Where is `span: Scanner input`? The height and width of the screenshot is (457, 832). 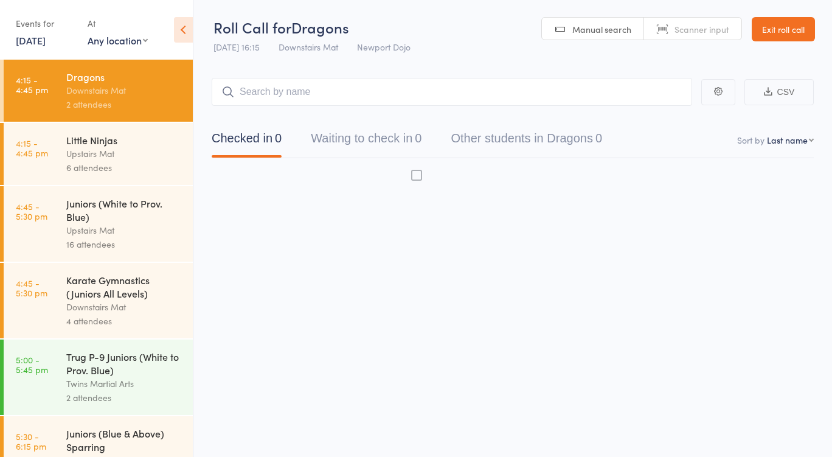
span: Scanner input is located at coordinates (702, 29).